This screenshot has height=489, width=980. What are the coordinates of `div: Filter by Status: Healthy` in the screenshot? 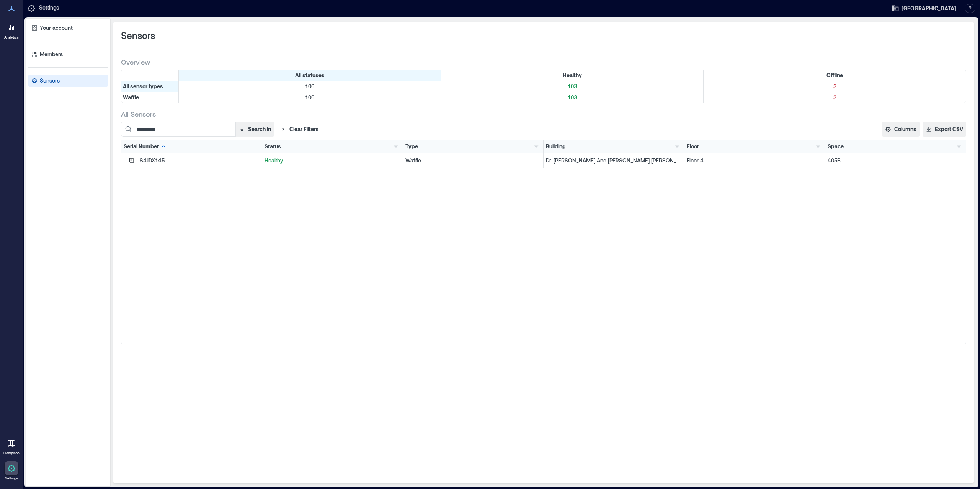 It's located at (573, 75).